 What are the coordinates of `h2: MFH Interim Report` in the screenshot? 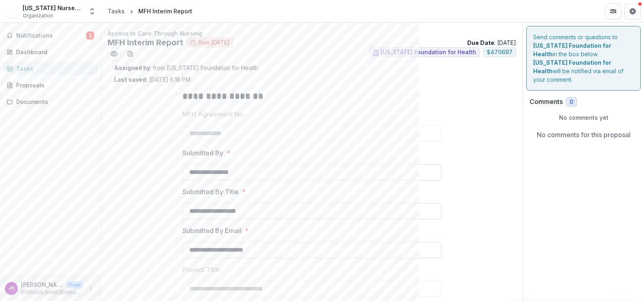 It's located at (145, 43).